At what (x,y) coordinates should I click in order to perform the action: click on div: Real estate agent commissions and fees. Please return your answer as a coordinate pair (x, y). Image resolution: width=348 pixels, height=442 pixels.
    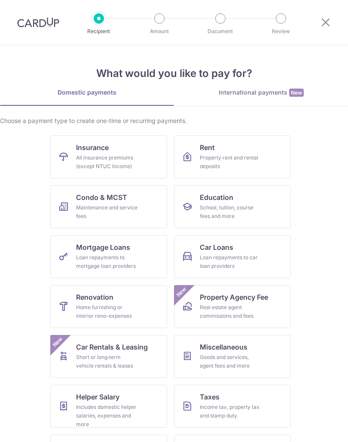
    Looking at the image, I should click on (231, 312).